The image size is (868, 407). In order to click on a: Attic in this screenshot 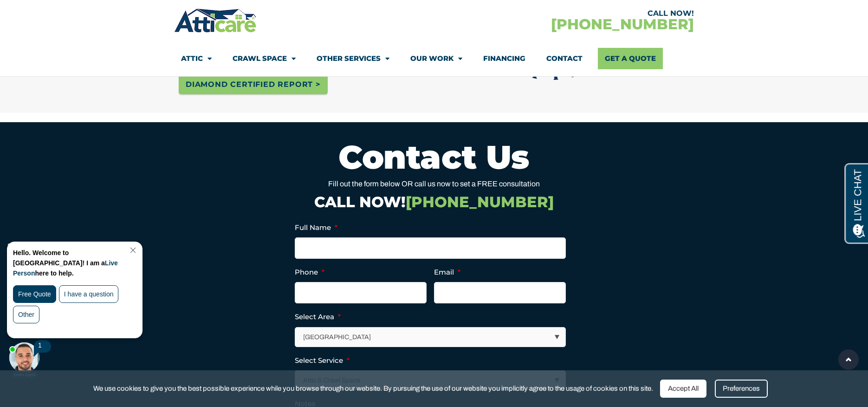, I will do `click(197, 59)`.